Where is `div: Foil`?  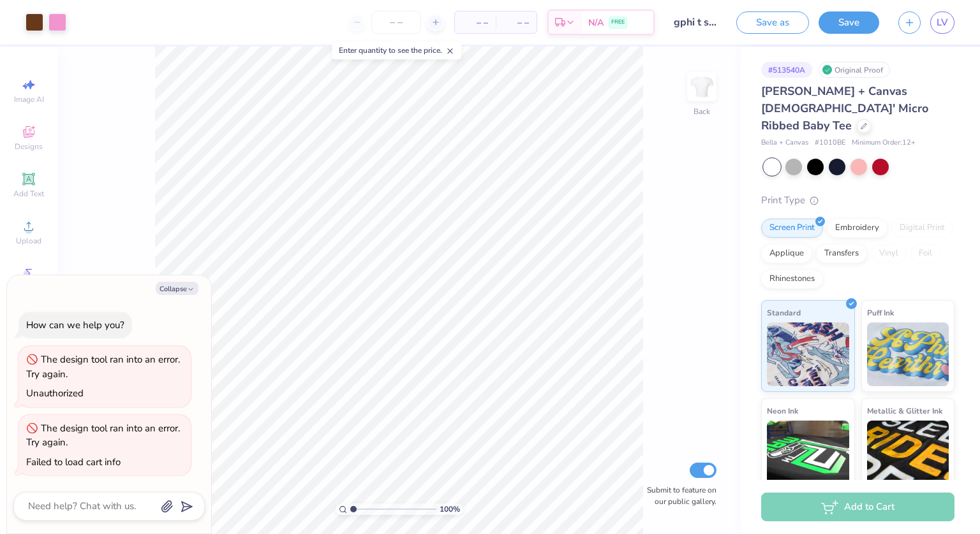
div: Foil is located at coordinates (925, 253).